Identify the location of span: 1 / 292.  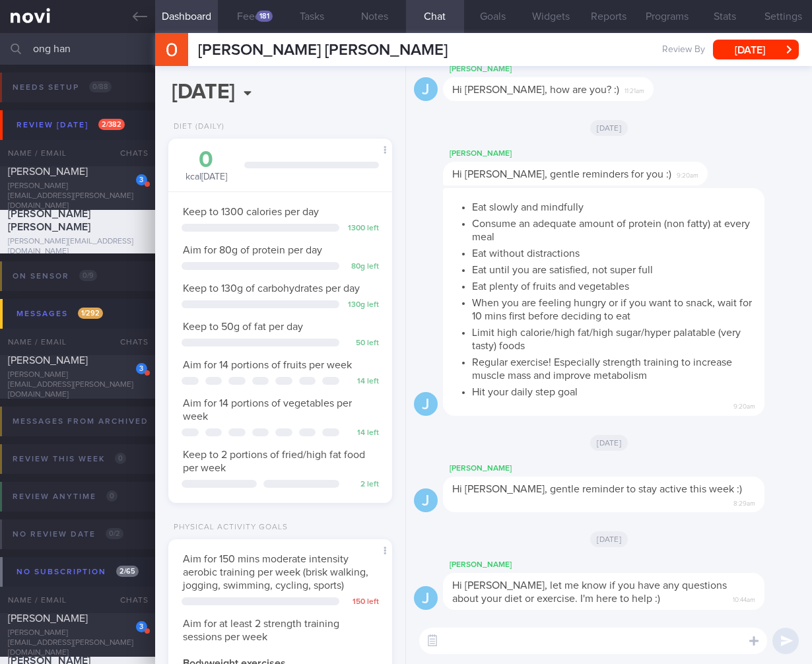
(91, 313).